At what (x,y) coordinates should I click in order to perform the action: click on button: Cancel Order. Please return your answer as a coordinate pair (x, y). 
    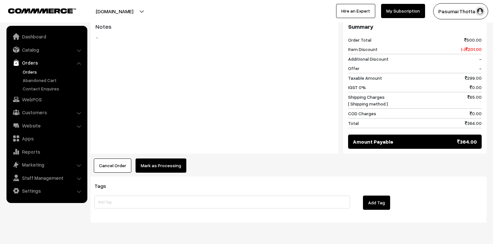
    Looking at the image, I should click on (113, 166).